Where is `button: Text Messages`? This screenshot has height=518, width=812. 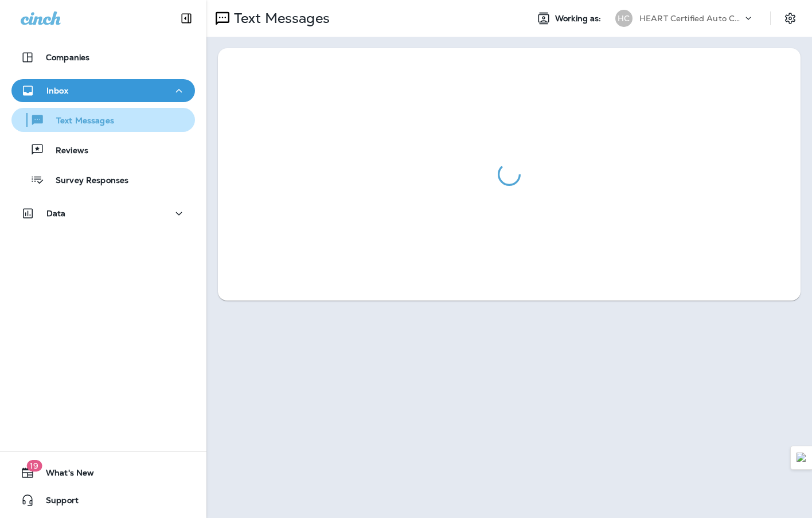
button: Text Messages is located at coordinates (103, 120).